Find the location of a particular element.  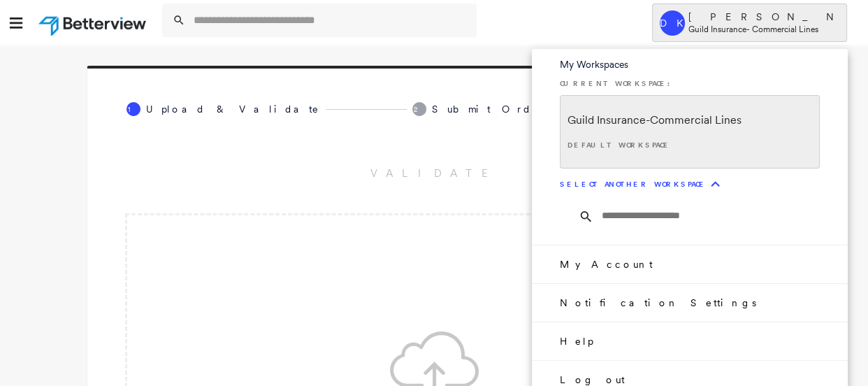

div: default workspace is located at coordinates (690, 145).